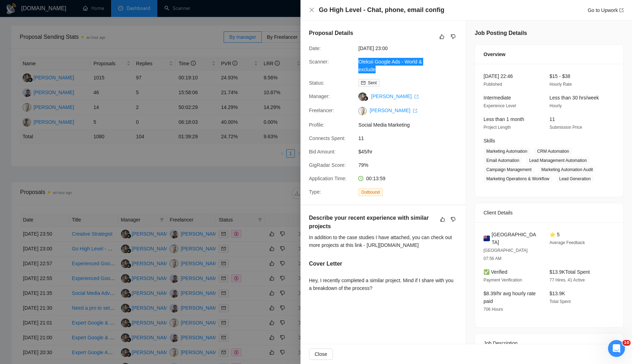  What do you see at coordinates (322, 111) in the screenshot?
I see `span: Freelancer:` at bounding box center [322, 111].